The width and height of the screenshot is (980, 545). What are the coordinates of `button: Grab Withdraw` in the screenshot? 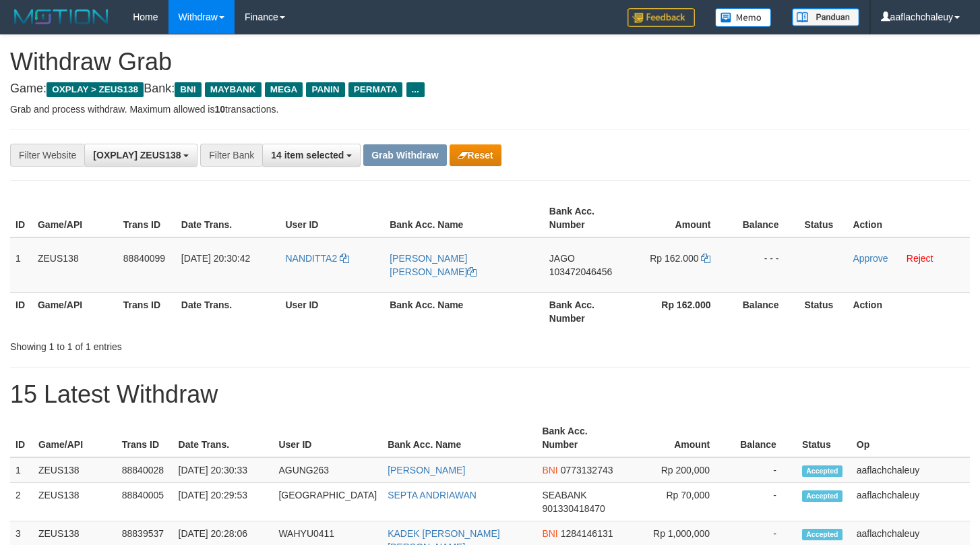 It's located at (405, 155).